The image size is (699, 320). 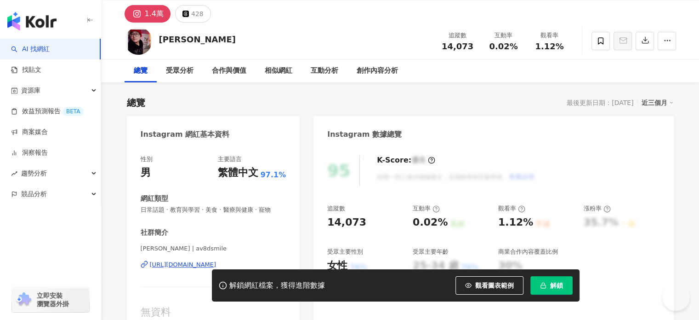 I want to click on div: 14,073, so click(x=347, y=222).